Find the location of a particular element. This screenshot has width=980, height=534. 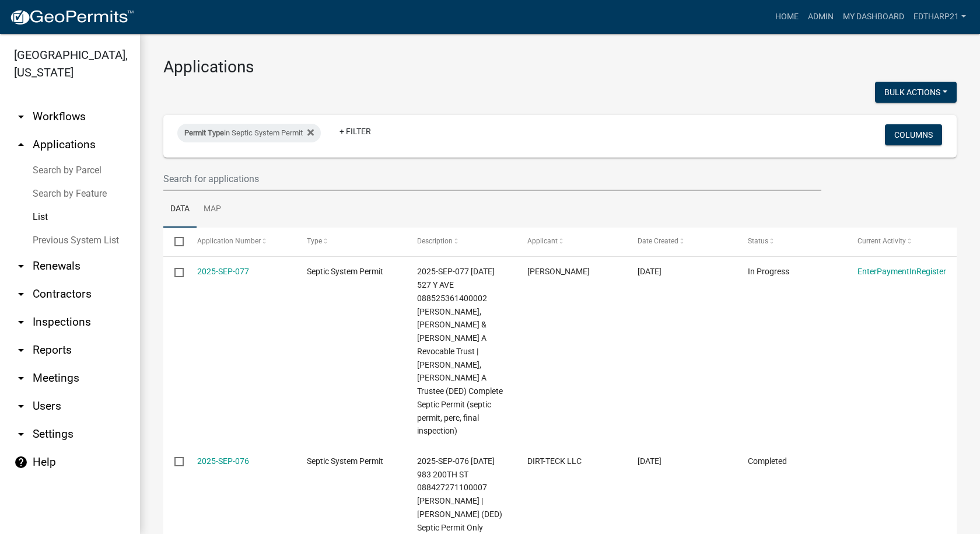

input: Search for applications is located at coordinates (492, 178).